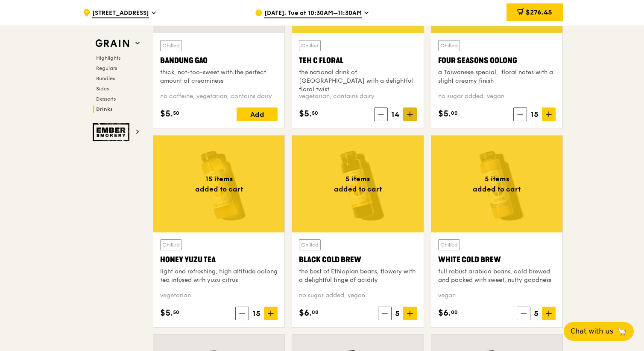 The height and width of the screenshot is (351, 644). I want to click on span: Bundles, so click(105, 79).